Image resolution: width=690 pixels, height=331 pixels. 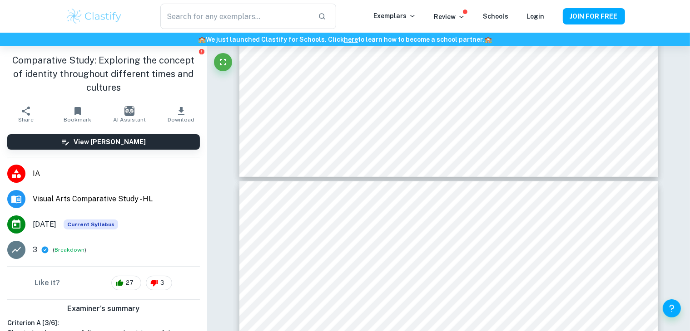 What do you see at coordinates (235, 16) in the screenshot?
I see `input: Search for any exemplars...` at bounding box center [235, 16].